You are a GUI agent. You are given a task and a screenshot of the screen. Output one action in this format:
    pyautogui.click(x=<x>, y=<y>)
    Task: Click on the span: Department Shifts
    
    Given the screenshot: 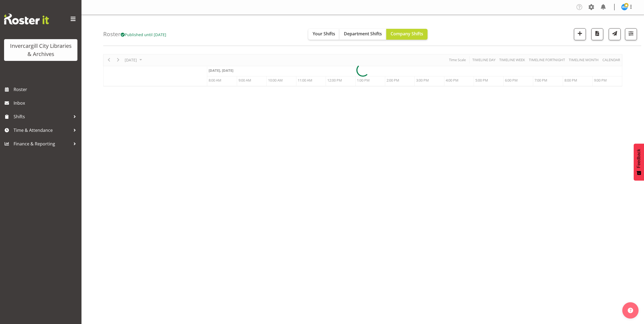 What is the action you would take?
    pyautogui.click(x=363, y=34)
    